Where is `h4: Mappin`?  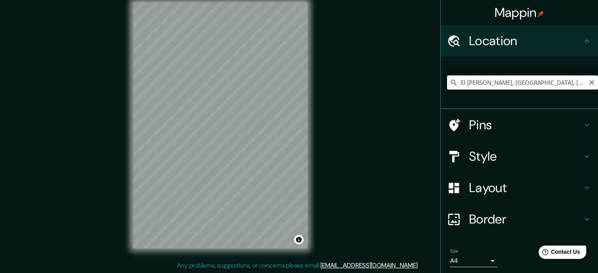 h4: Mappin is located at coordinates (519, 13).